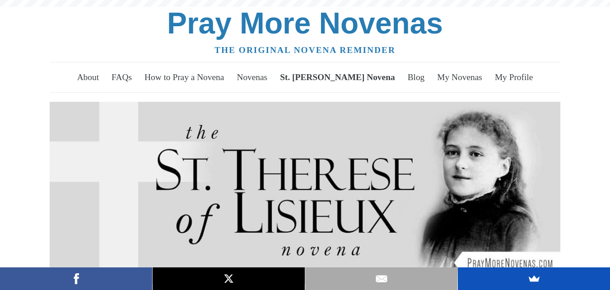 The height and width of the screenshot is (290, 610). I want to click on a: SumoMe, so click(534, 278).